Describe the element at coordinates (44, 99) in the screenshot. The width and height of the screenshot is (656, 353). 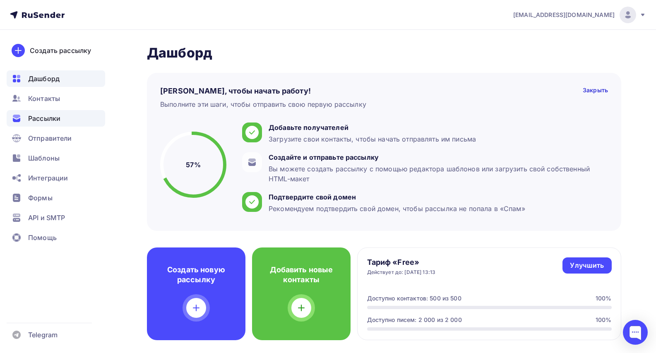
I see `span: Контакты` at that location.